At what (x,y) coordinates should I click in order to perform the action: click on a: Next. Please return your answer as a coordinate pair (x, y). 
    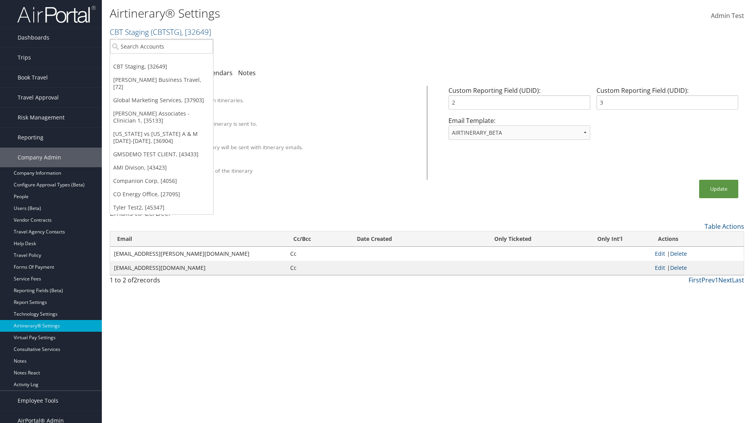
    Looking at the image, I should click on (725, 280).